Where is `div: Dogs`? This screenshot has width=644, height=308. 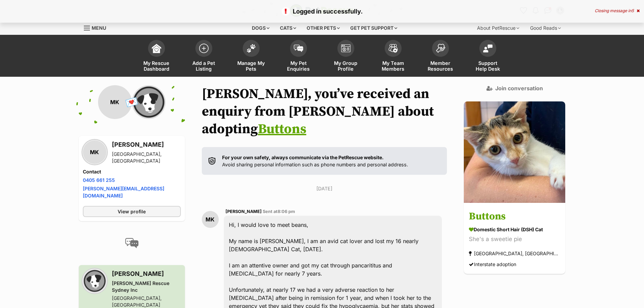 div: Dogs is located at coordinates (261, 28).